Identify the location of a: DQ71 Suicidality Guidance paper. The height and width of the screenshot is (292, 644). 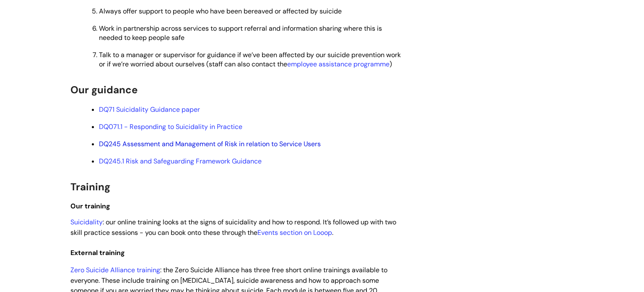
(149, 109).